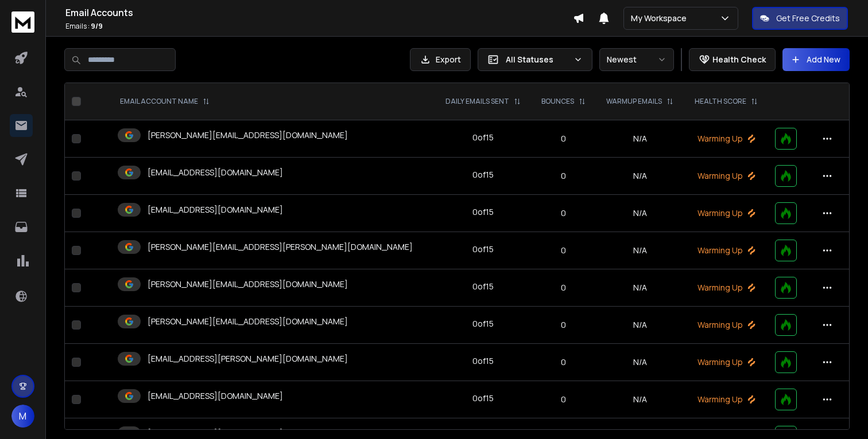  Describe the element at coordinates (440, 59) in the screenshot. I see `button: Export` at that location.